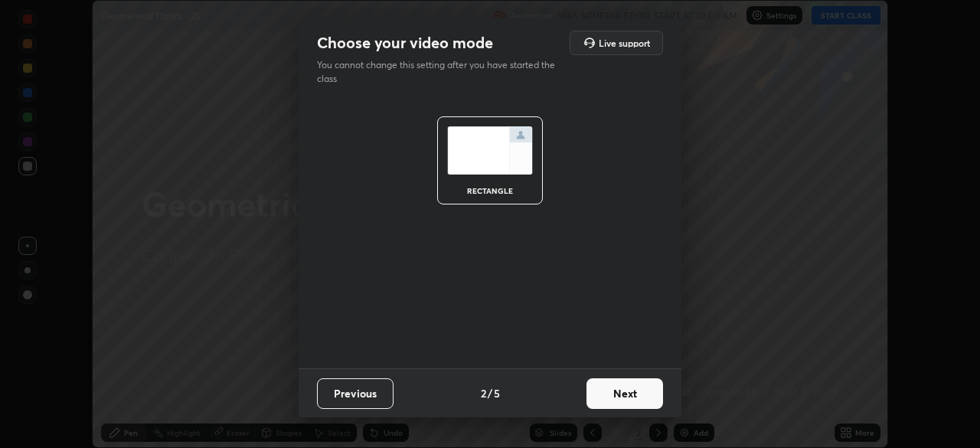  Describe the element at coordinates (490, 191) in the screenshot. I see `div: rectangle` at that location.